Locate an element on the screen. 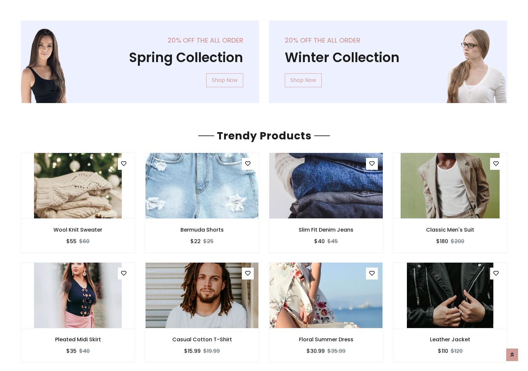 The height and width of the screenshot is (371, 528). h6: $40 is located at coordinates (319, 241).